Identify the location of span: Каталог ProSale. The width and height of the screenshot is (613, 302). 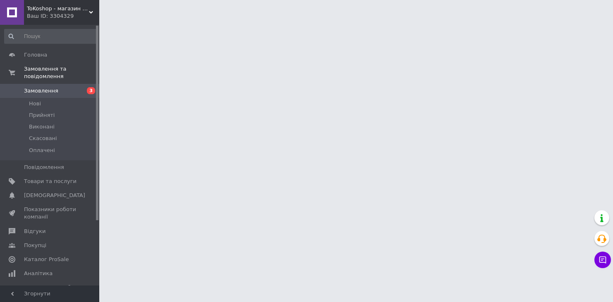
(46, 260).